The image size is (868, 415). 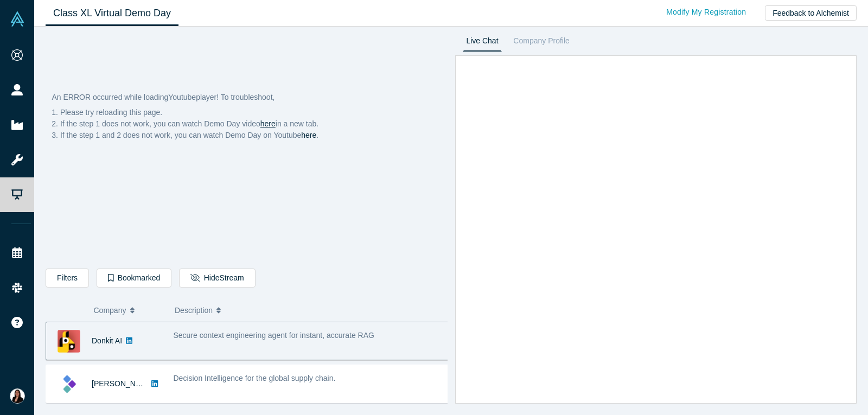 I want to click on button: HideStream, so click(x=217, y=278).